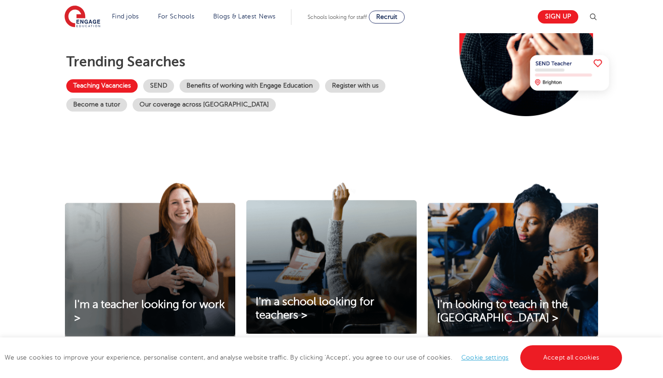  What do you see at coordinates (244, 16) in the screenshot?
I see `a: Blogs & Latest News` at bounding box center [244, 16].